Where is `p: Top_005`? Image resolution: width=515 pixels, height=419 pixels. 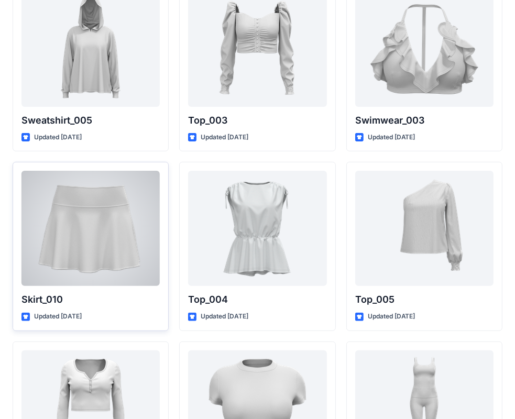 p: Top_005 is located at coordinates (424, 300).